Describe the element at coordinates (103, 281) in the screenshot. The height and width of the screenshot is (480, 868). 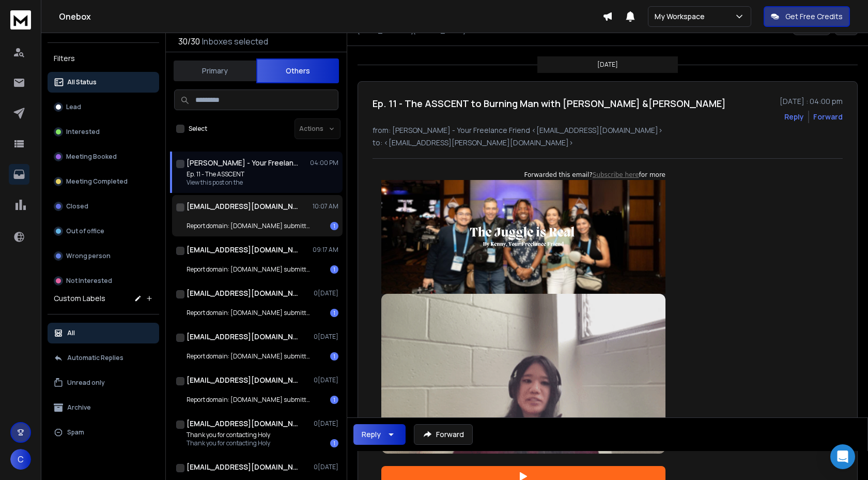
I see `button: Not Interested` at that location.